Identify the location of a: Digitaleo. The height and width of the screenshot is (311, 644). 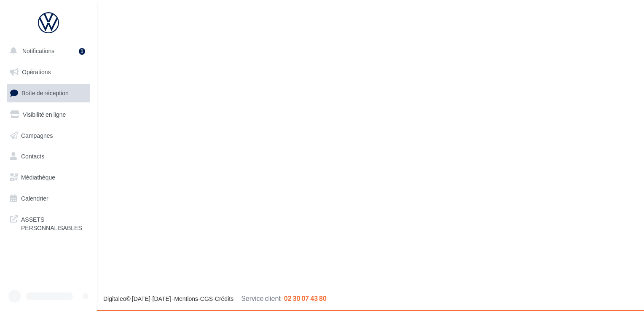
(115, 298).